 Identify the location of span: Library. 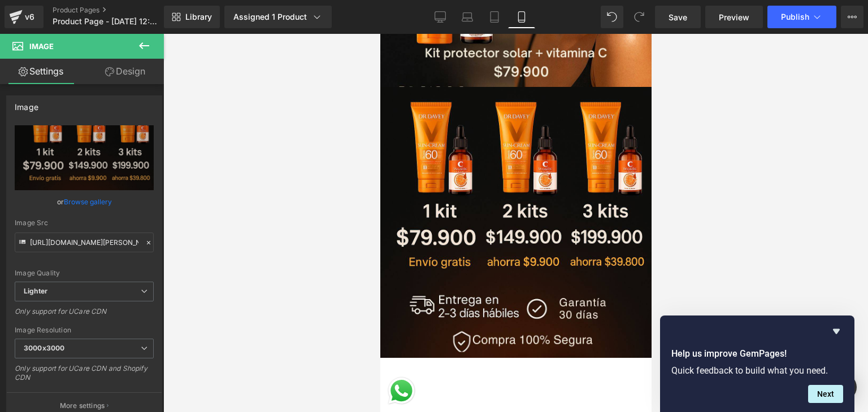
(198, 17).